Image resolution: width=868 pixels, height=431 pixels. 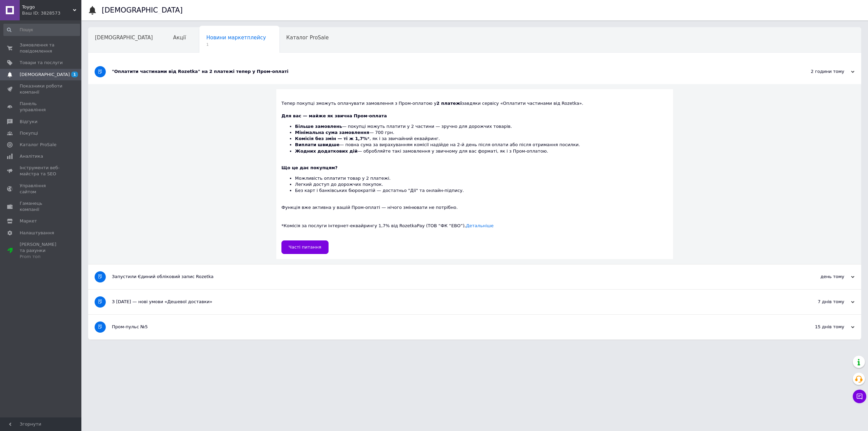 I want to click on div: Функція вже активна у вашій Пром-оплаті — нічого змінювати не потрібно., so click(x=475, y=162).